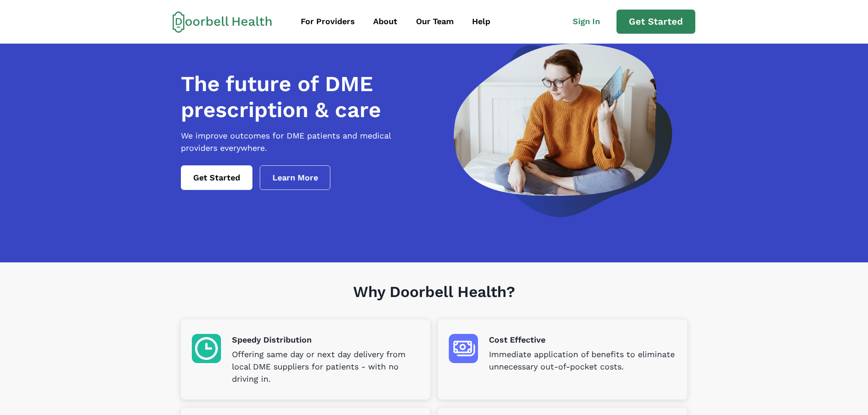 This screenshot has height=415, width=868. What do you see at coordinates (435, 22) in the screenshot?
I see `a: Our Team` at bounding box center [435, 22].